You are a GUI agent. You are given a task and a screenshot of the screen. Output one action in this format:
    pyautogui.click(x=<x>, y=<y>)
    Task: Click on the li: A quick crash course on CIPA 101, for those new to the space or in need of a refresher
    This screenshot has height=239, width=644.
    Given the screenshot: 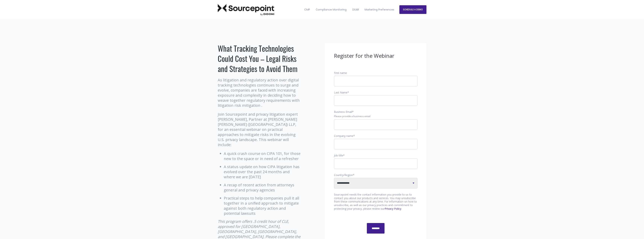 What is the action you would take?
    pyautogui.click(x=262, y=156)
    